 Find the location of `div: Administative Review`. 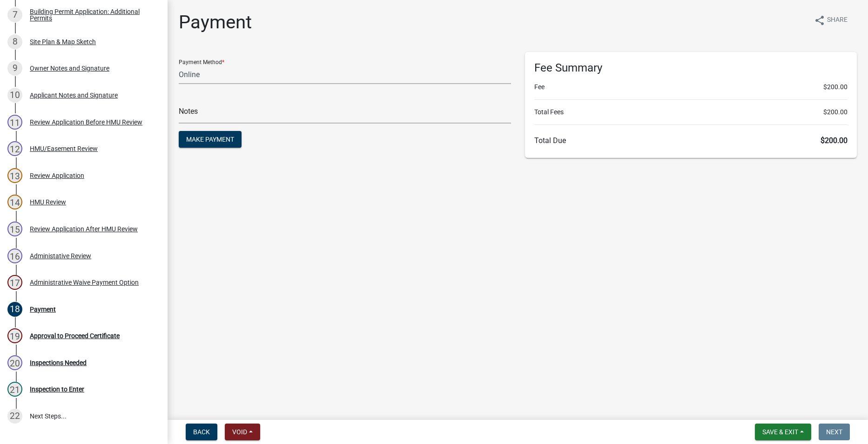

div: Administative Review is located at coordinates (60, 256).